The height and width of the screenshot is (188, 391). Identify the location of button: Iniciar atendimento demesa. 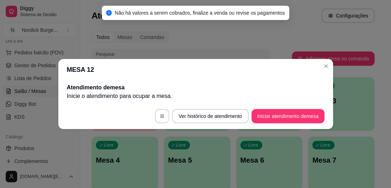
(288, 116).